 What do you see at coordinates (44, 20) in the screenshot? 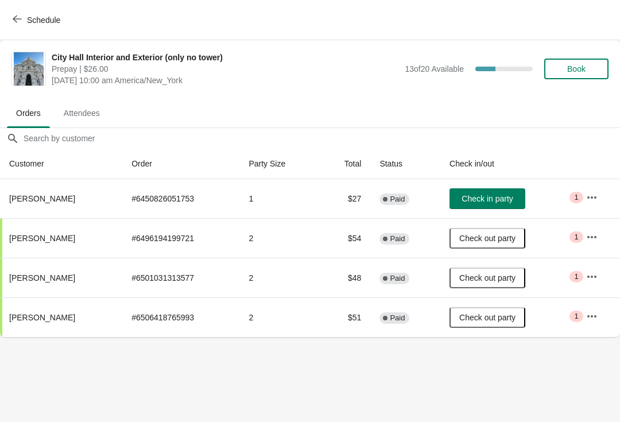
I see `span: Schedule` at bounding box center [44, 20].